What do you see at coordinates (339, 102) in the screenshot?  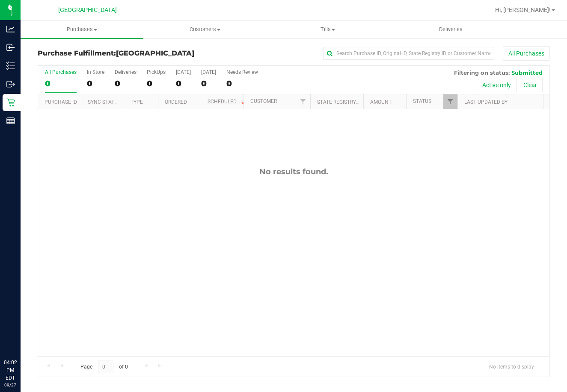 I see `a: State Registry ID` at bounding box center [339, 102].